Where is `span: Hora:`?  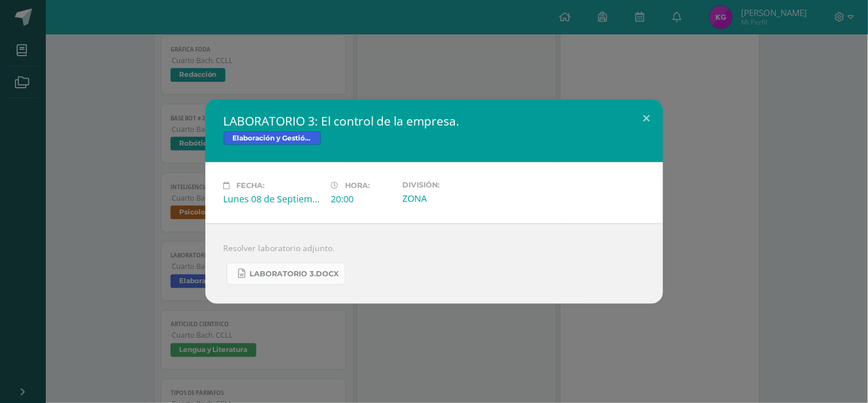 span: Hora: is located at coordinates (358, 185).